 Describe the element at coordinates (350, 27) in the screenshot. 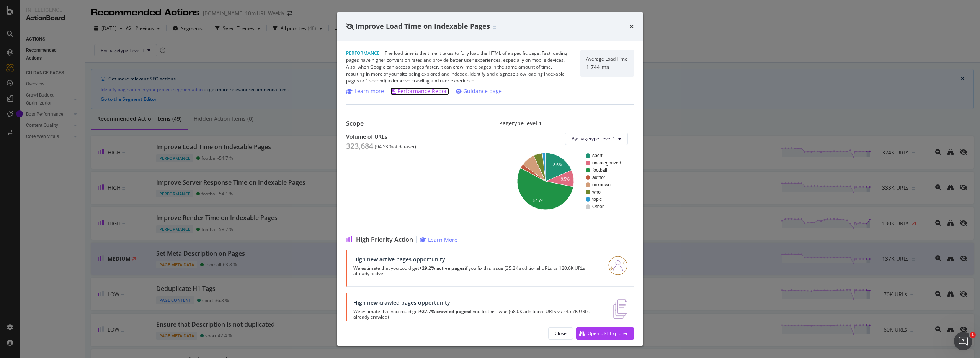

I see `div: eye-slash` at that location.